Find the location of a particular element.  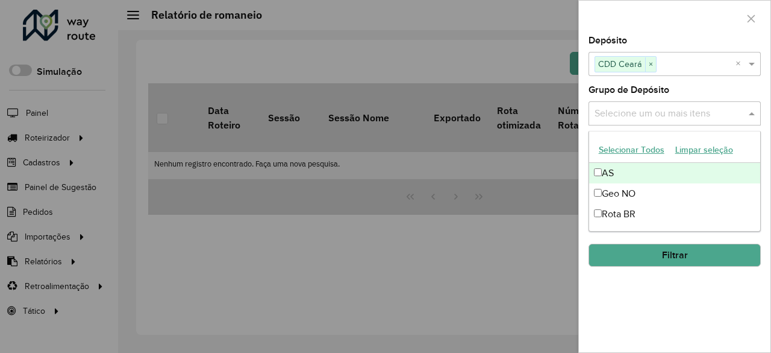

button: Filtrar is located at coordinates (675, 255).